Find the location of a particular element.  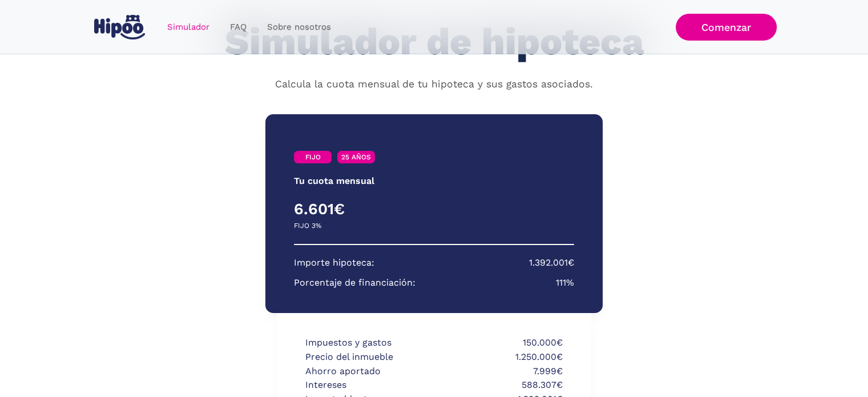

p: Intereses is located at coordinates (368, 385).